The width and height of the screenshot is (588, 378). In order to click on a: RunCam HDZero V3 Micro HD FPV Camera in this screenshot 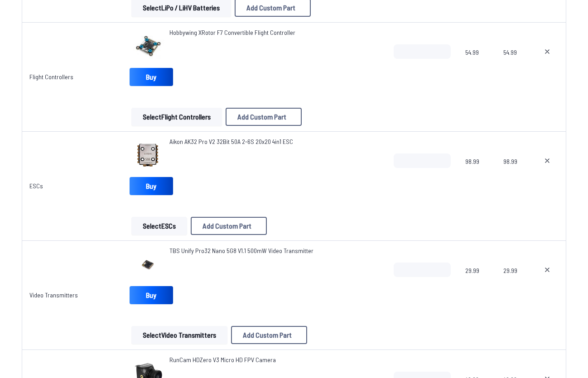, I will do `click(223, 360)`.